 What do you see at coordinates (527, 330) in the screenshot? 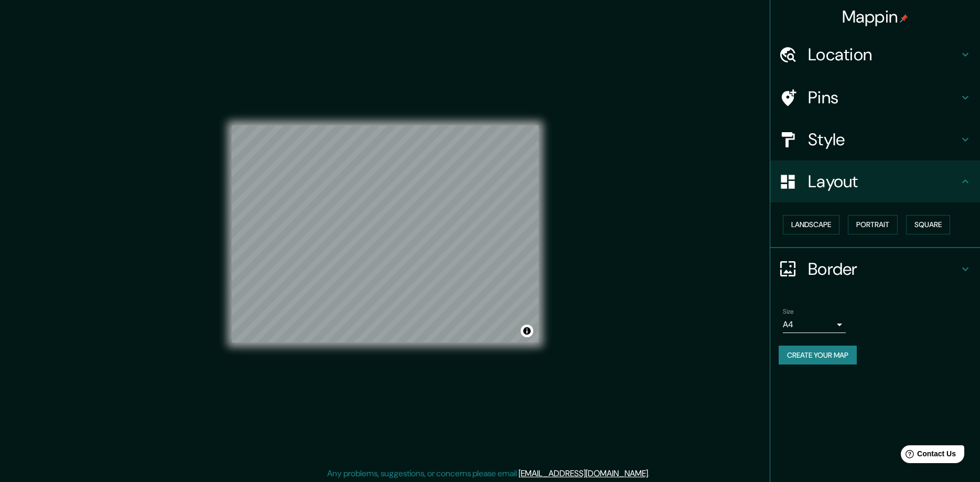
I see `button: Toggle attribution` at bounding box center [527, 330].